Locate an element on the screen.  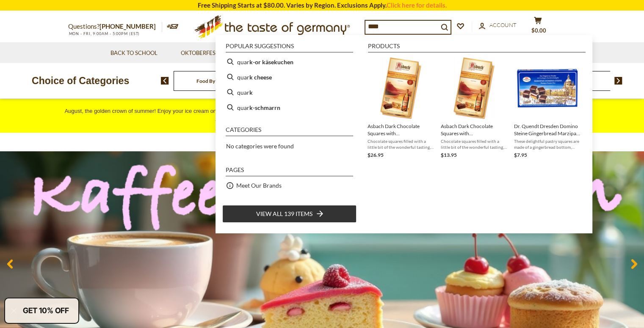
a: Asbach Dark Chocolate Squares with Brandy and Sugar Crust in Large Gift BoxAsbach Dark Chocolate ... is located at coordinates (401, 108).